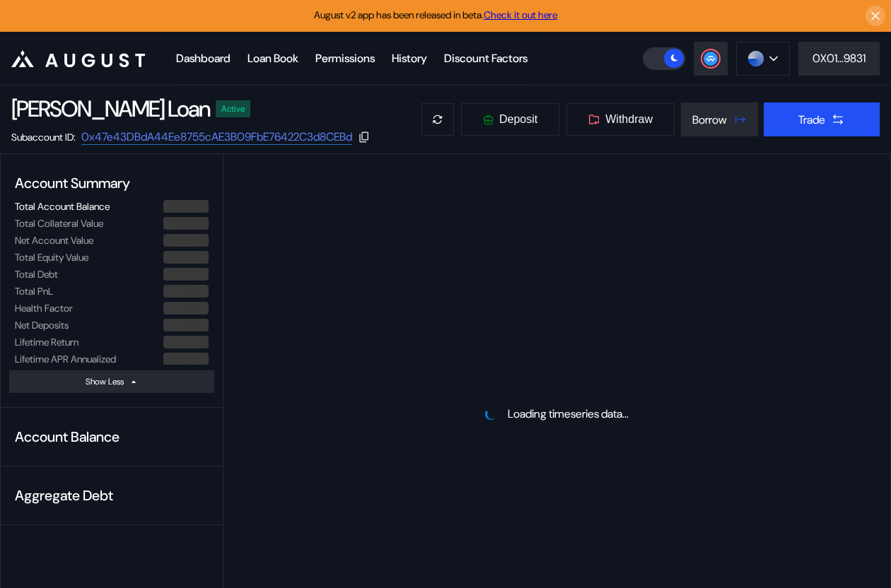  Describe the element at coordinates (709, 120) in the screenshot. I see `div: Borrow` at that location.